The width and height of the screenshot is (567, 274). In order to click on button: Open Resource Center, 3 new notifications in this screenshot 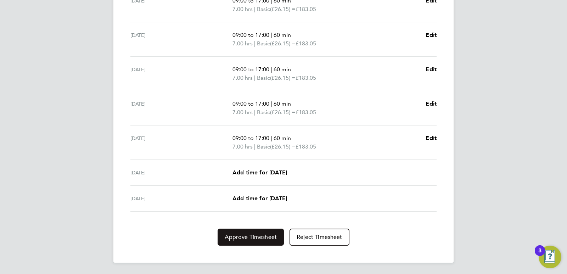, I will do `click(550, 257)`.